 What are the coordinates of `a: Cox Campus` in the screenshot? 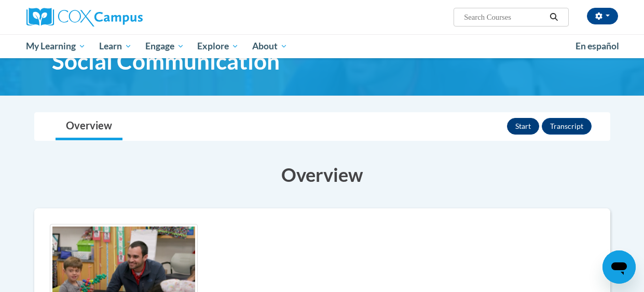 It's located at (120, 17).